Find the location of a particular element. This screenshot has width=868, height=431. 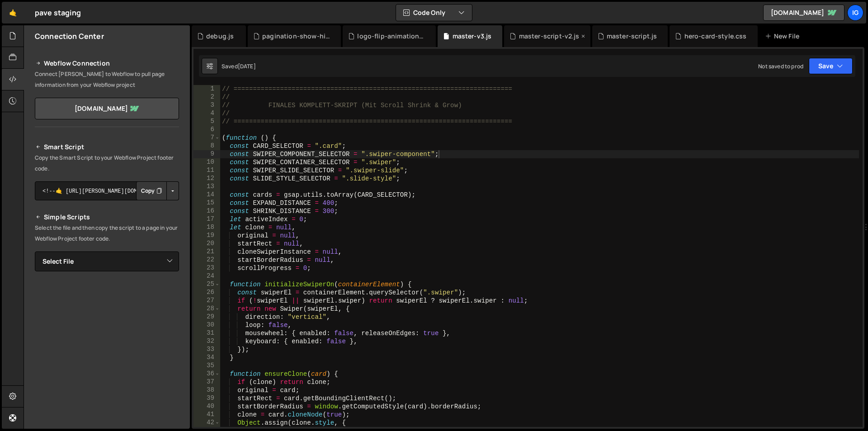

div: 24 is located at coordinates (207, 276).